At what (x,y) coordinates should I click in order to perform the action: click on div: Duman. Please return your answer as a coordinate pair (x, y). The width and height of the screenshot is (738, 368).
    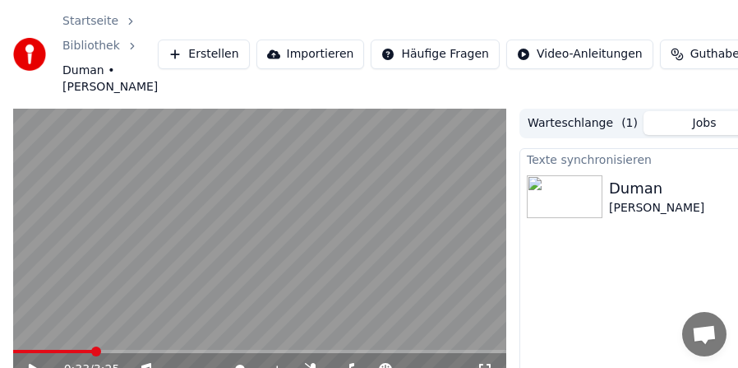
    Looking at the image, I should click on (657, 188).